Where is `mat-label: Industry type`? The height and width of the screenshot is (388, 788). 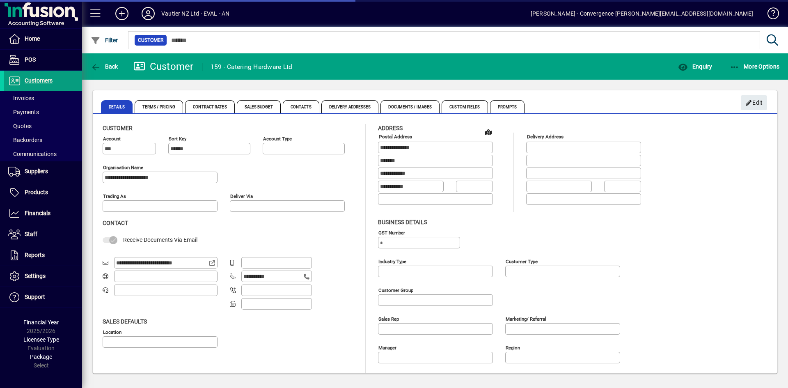
mat-label: Industry type is located at coordinates (392, 261).